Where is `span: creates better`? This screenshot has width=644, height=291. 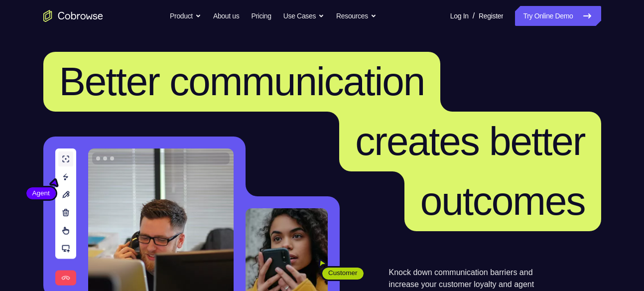 span: creates better is located at coordinates (469, 141).